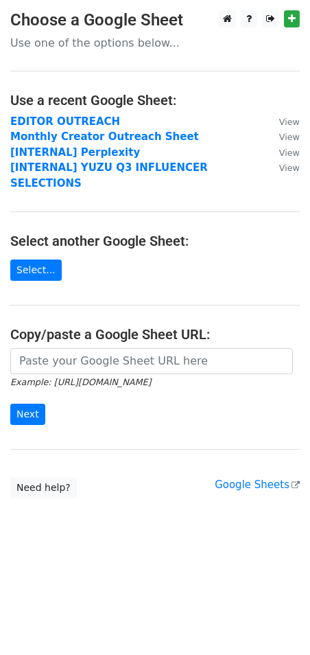 The width and height of the screenshot is (310, 655). Describe the element at coordinates (155, 43) in the screenshot. I see `p: Use one of the options below...` at that location.